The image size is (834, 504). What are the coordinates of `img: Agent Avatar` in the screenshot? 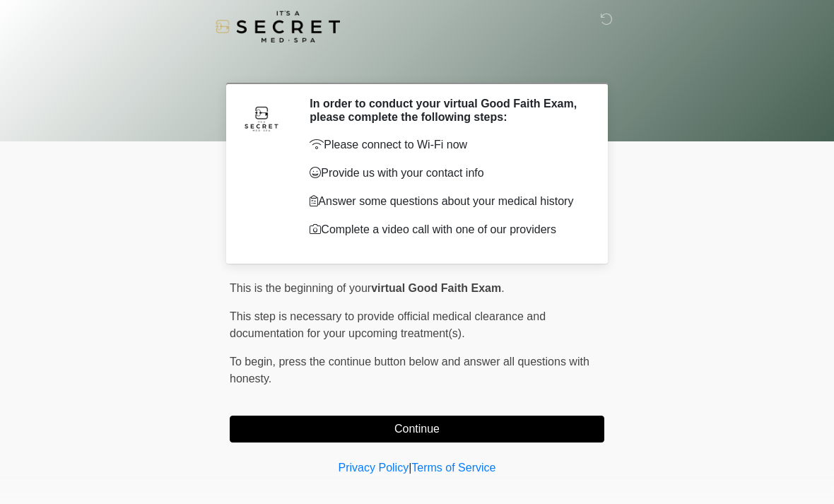 It's located at (262, 118).